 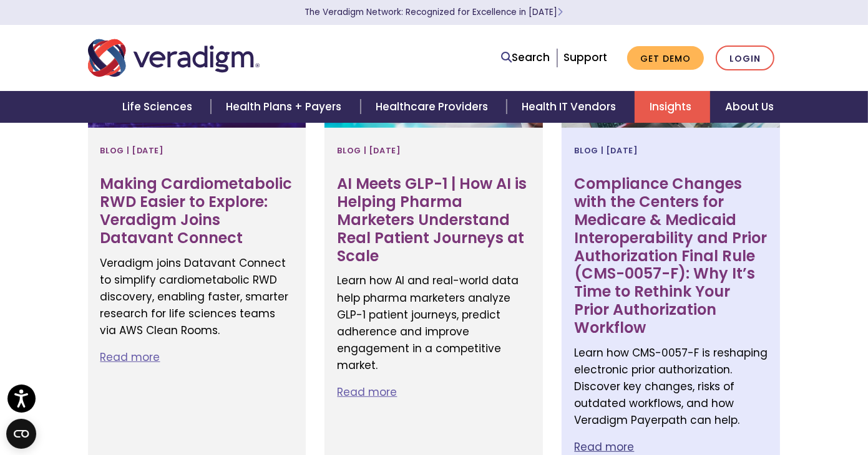 What do you see at coordinates (173, 58) in the screenshot?
I see `img: Veradigm logo` at bounding box center [173, 58].